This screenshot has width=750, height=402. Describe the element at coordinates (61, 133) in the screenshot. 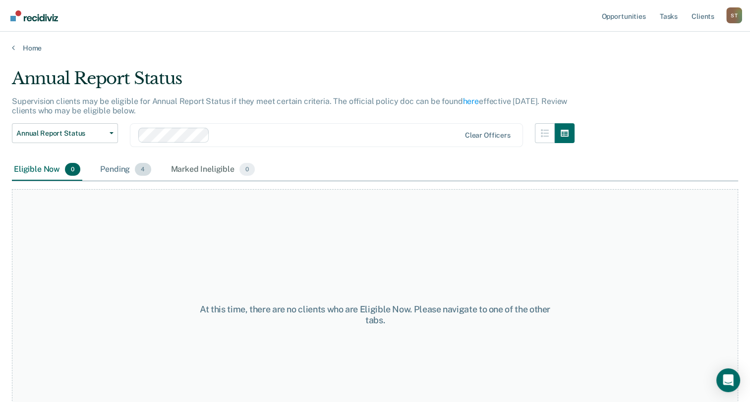

I see `span: Annual Report Status` at that location.